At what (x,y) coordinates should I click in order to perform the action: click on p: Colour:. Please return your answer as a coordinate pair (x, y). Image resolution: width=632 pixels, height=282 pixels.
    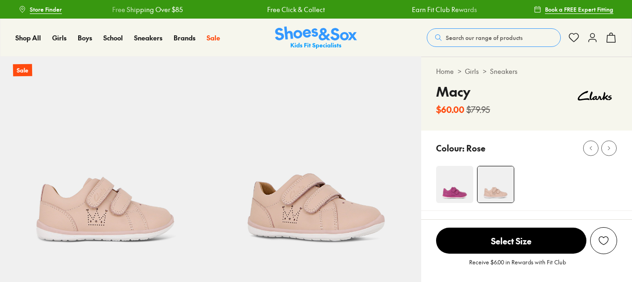
    Looking at the image, I should click on (450, 148).